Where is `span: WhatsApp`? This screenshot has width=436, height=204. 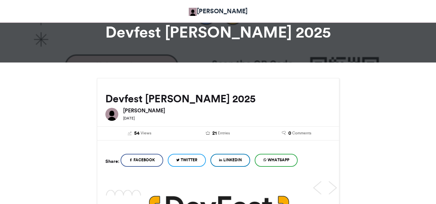
span: WhatsApp is located at coordinates (278, 160).